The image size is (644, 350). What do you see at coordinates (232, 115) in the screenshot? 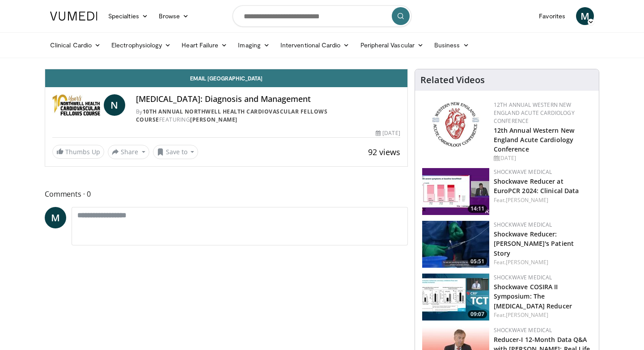
I see `a: 10th Annual Northwell Health Cardiovascular Fellows Course` at bounding box center [232, 115].